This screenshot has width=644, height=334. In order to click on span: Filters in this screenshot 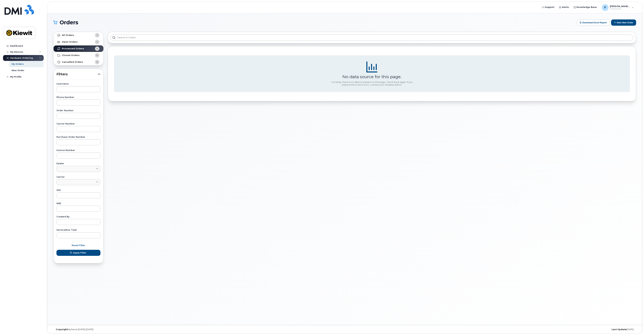, I will do `click(77, 74)`.